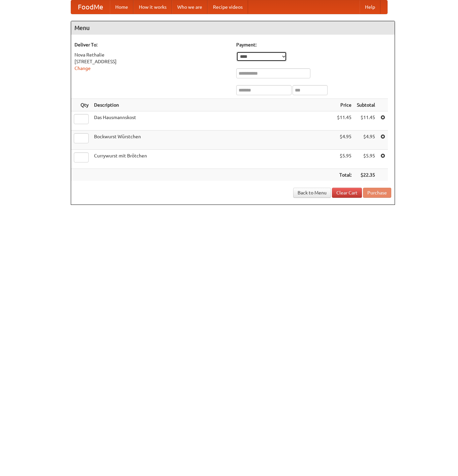 The image size is (458, 476). Describe the element at coordinates (314, 45) in the screenshot. I see `h5: Payment:` at that location.